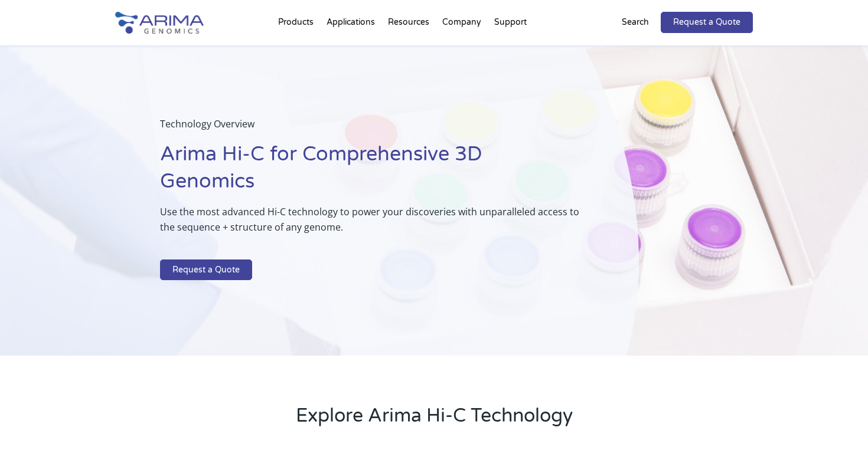 Image resolution: width=868 pixels, height=470 pixels. I want to click on p: Technology Overview, so click(370, 129).